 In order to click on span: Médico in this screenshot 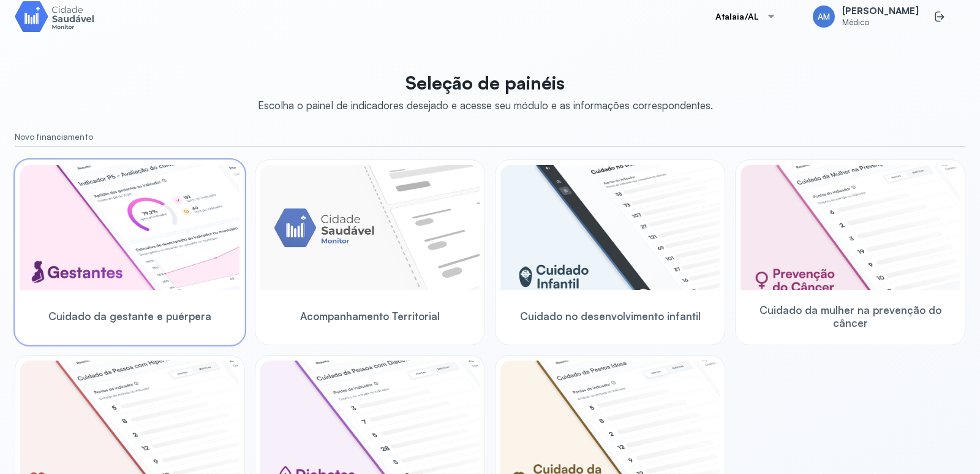, I will do `click(880, 22)`.